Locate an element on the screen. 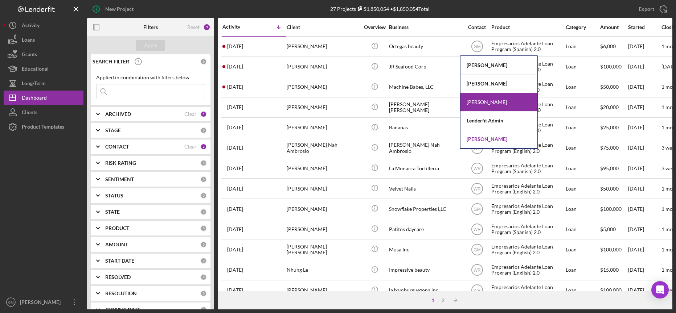  b: AMOUNT is located at coordinates (116, 245).